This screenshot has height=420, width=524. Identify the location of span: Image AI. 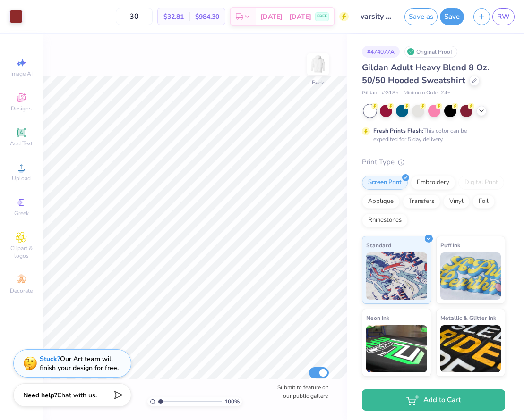
(21, 74).